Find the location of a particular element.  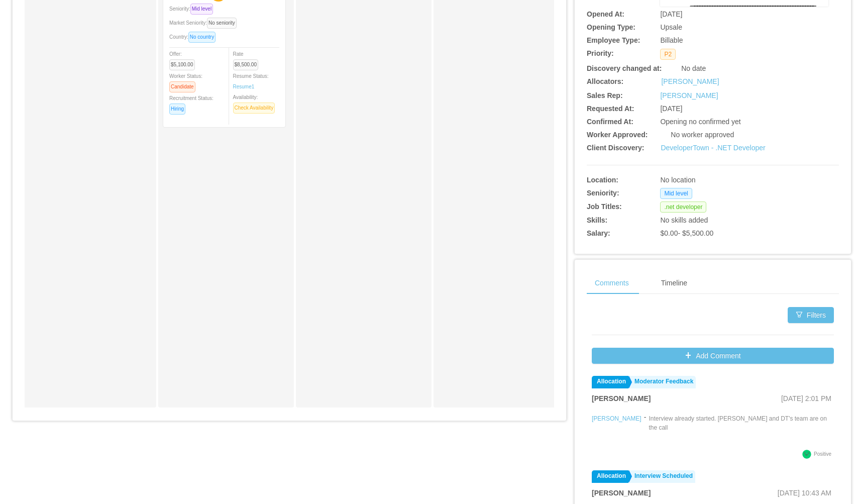

div: No location is located at coordinates (723, 180).